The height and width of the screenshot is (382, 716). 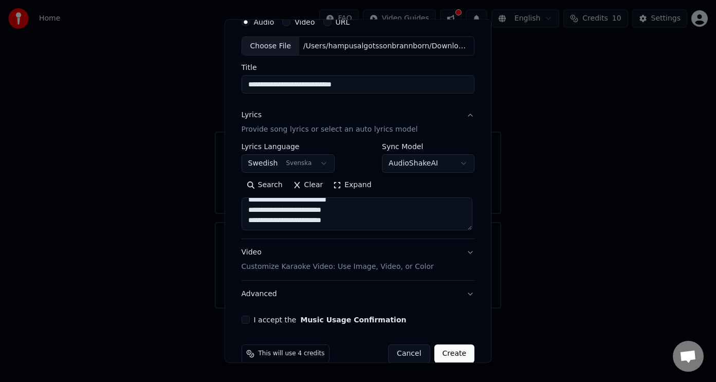 What do you see at coordinates (358, 294) in the screenshot?
I see `button: Advanced` at bounding box center [358, 294].